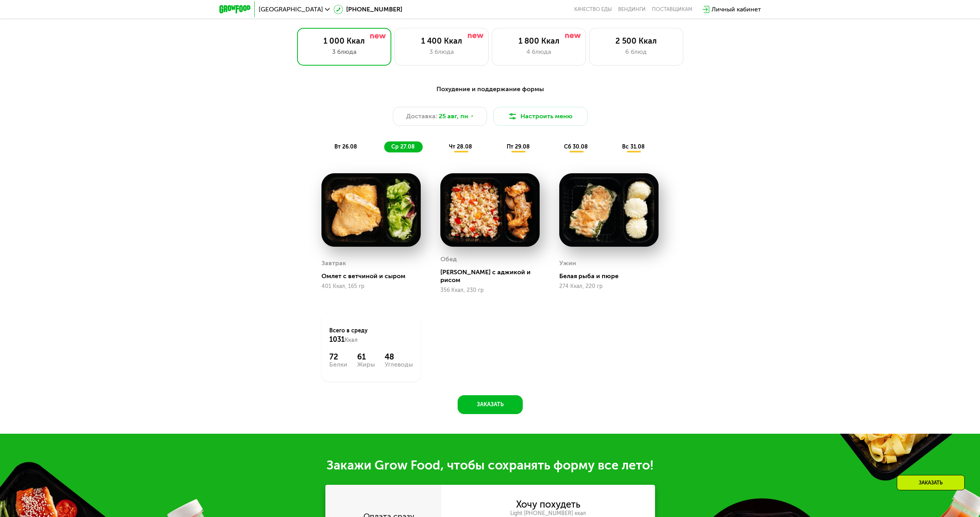  I want to click on div: Личный кабинет, so click(737, 10).